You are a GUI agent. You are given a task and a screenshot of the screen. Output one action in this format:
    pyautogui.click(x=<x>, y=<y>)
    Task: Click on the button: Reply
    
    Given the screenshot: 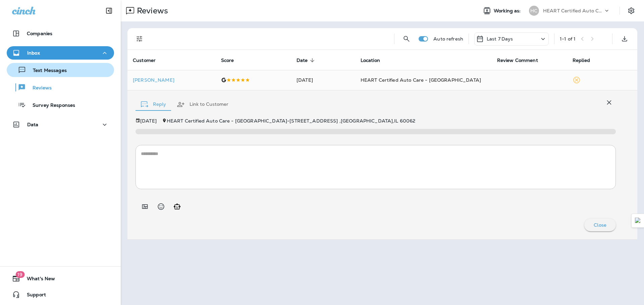 What is the action you would take?
    pyautogui.click(x=154, y=104)
    